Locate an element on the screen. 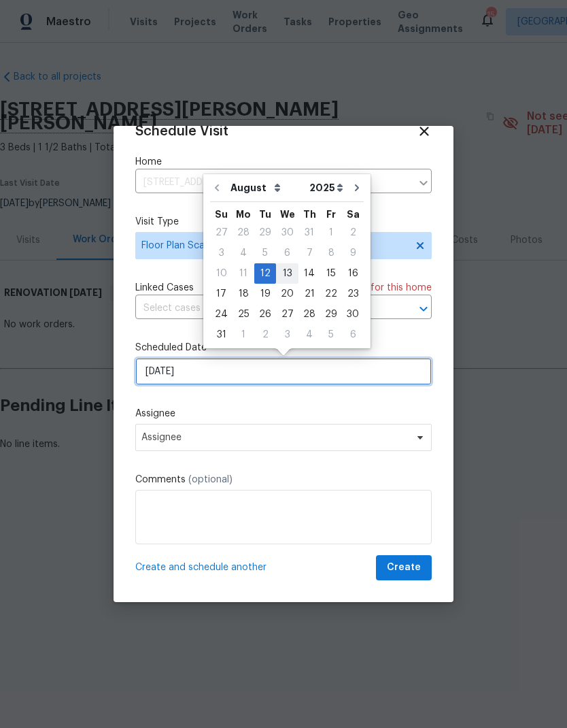 The image size is (567, 728). div: Sun Aug 10 2025 is located at coordinates (221, 273).